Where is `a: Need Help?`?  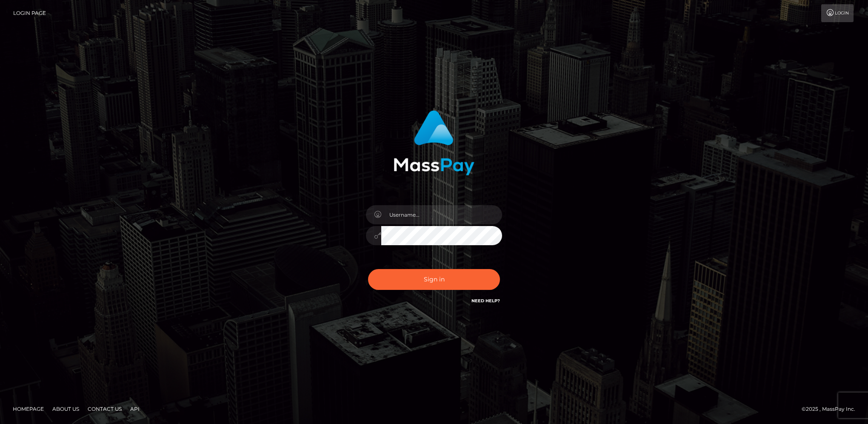 a: Need Help? is located at coordinates (486, 300).